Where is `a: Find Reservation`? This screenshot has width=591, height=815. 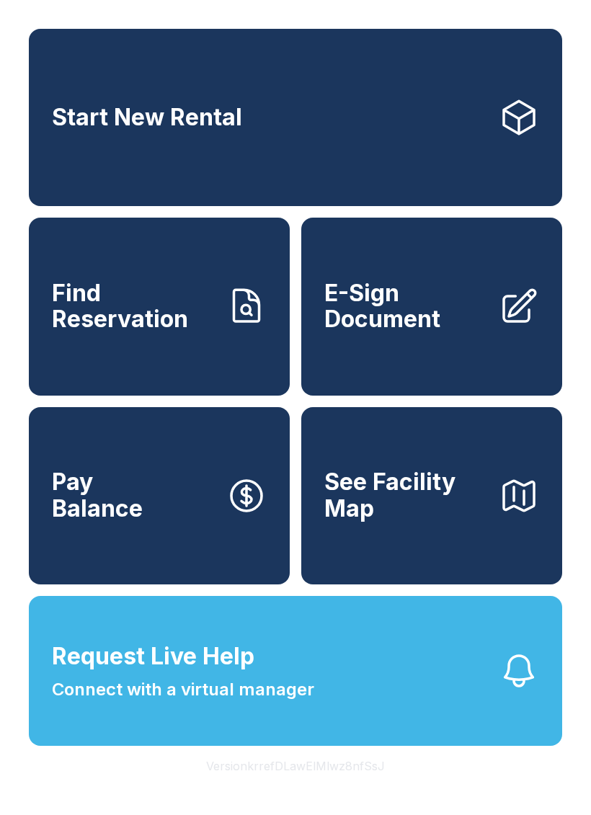 a: Find Reservation is located at coordinates (159, 306).